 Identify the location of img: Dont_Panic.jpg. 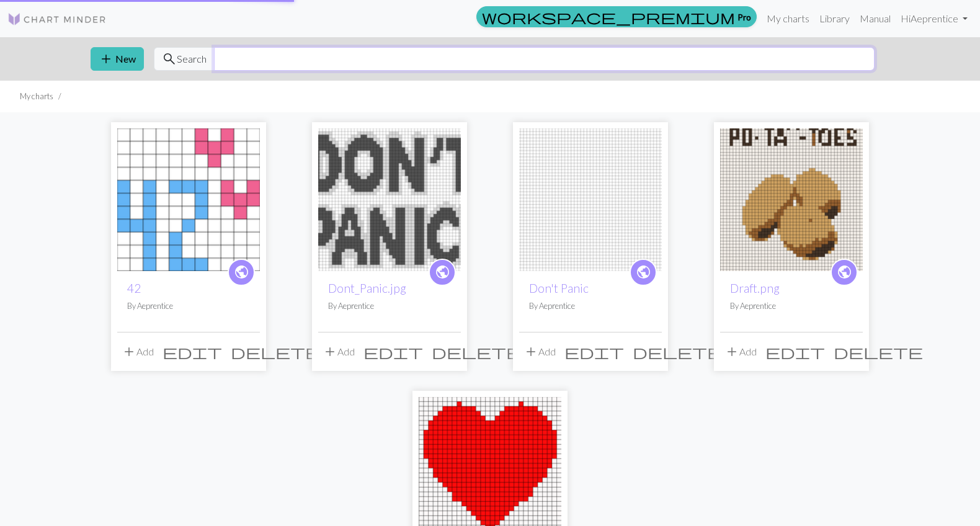
(389, 200).